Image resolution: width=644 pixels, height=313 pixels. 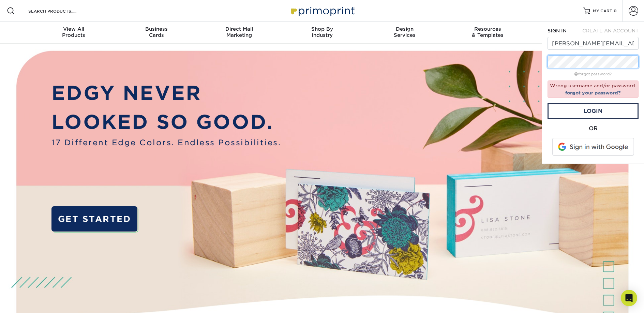 I want to click on div: Products, so click(x=74, y=32).